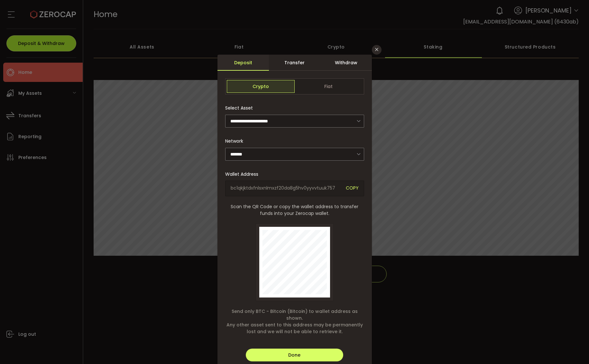 The height and width of the screenshot is (364, 589). I want to click on span: Fiat, so click(329, 86).